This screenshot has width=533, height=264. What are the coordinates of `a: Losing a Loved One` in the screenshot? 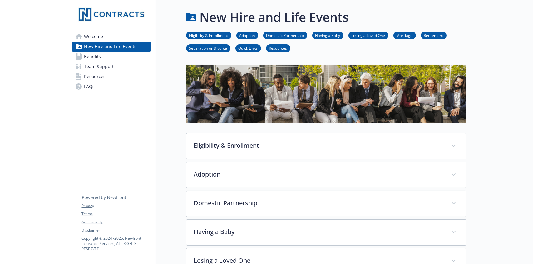 It's located at (368, 35).